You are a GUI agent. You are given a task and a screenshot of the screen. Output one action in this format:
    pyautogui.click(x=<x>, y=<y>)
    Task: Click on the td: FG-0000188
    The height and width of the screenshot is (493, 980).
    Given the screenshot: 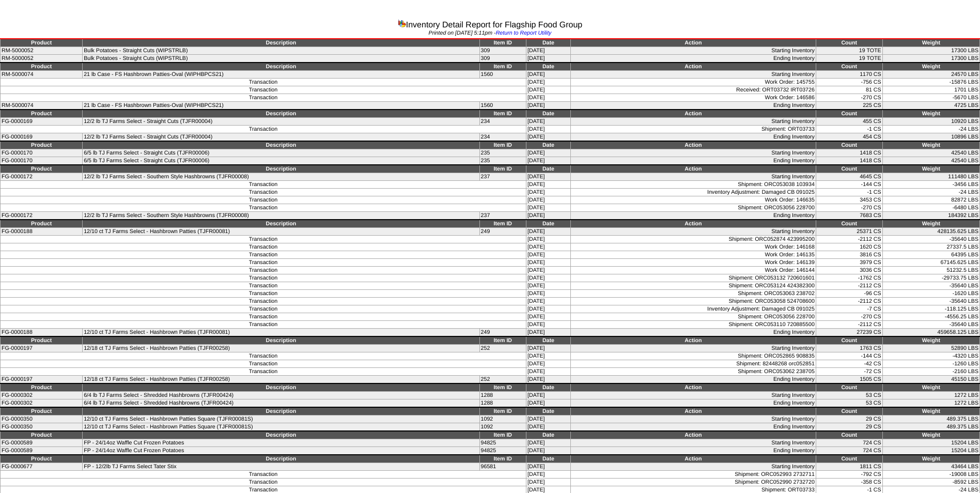 What is the action you would take?
    pyautogui.click(x=41, y=333)
    